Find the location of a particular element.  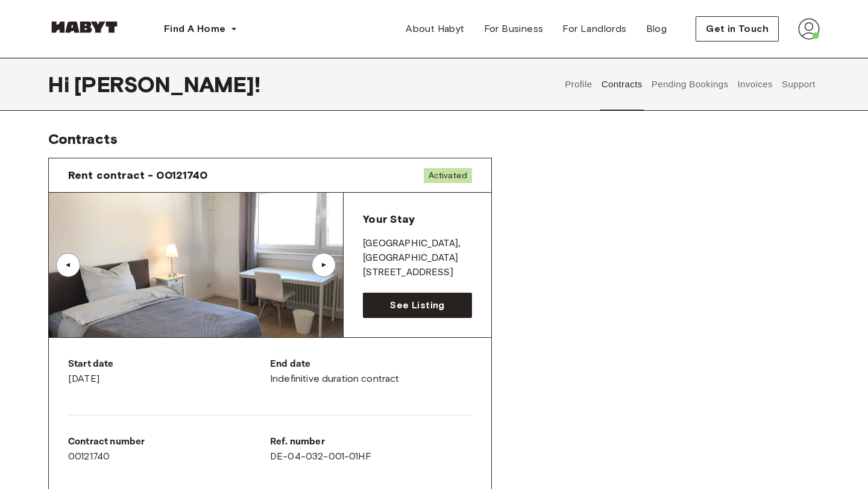

span: About Habyt is located at coordinates (434, 29).